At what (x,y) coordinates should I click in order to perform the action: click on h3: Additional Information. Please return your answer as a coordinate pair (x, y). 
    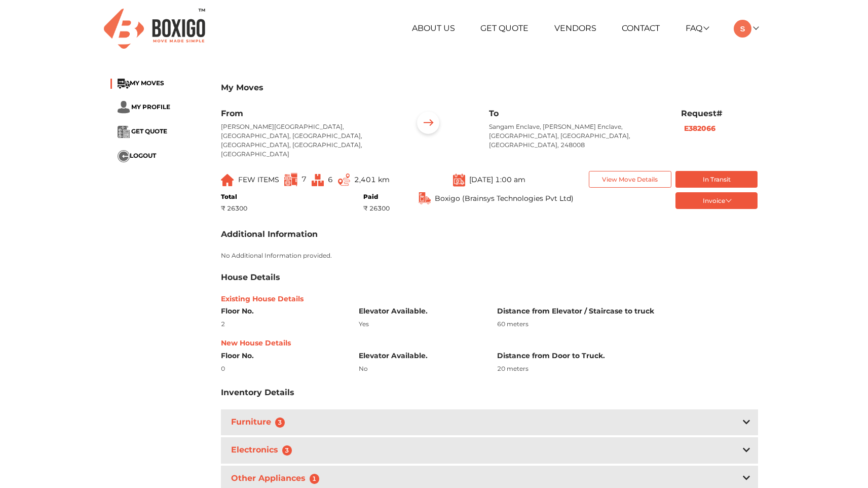
    Looking at the image, I should click on (269, 234).